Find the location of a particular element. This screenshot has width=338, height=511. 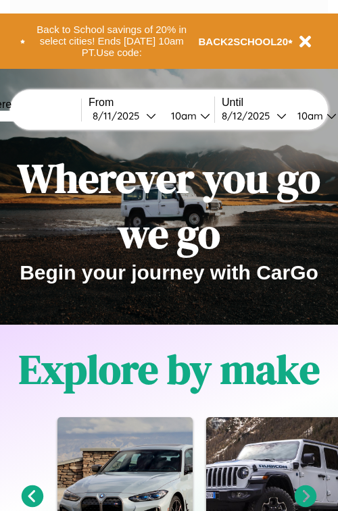

label: From is located at coordinates (151, 103).